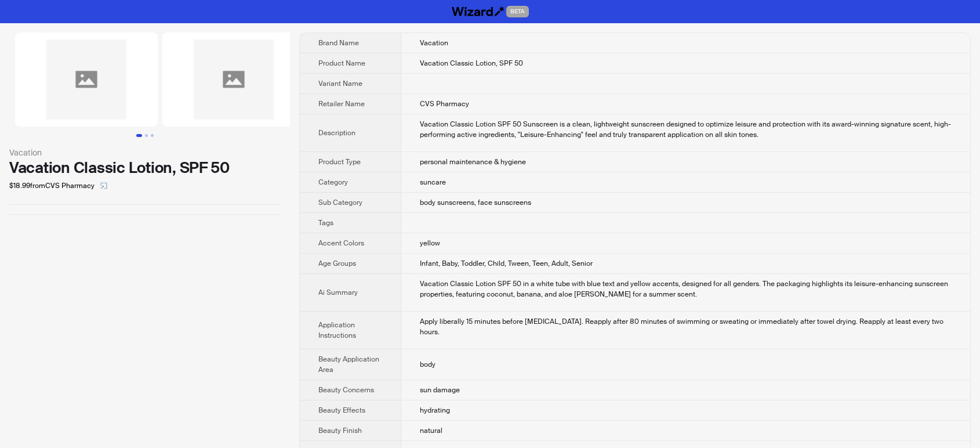 Image resolution: width=980 pixels, height=448 pixels. What do you see at coordinates (139, 135) in the screenshot?
I see `button: Go to slide 1` at bounding box center [139, 135].